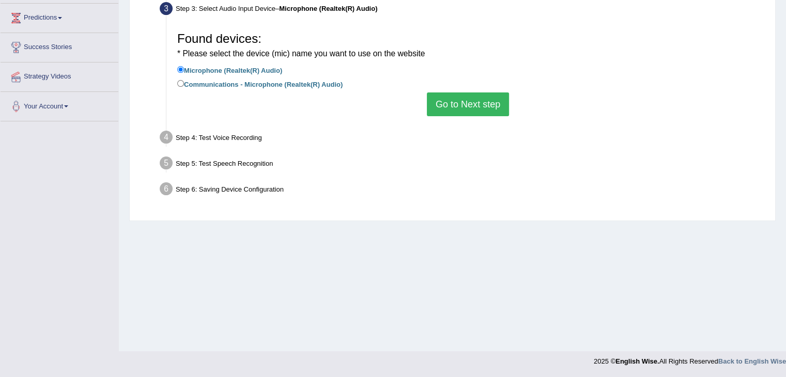  I want to click on input: Communications - Microphone (Realtek(R) Audio), so click(180, 83).